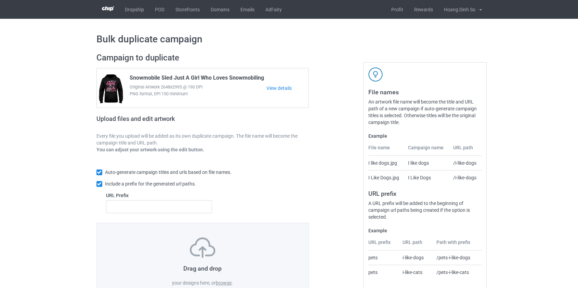 This screenshot has height=288, width=578. What do you see at coordinates (150, 150) in the screenshot?
I see `b: You can adjust your artwork using the edit button.` at bounding box center [150, 150].